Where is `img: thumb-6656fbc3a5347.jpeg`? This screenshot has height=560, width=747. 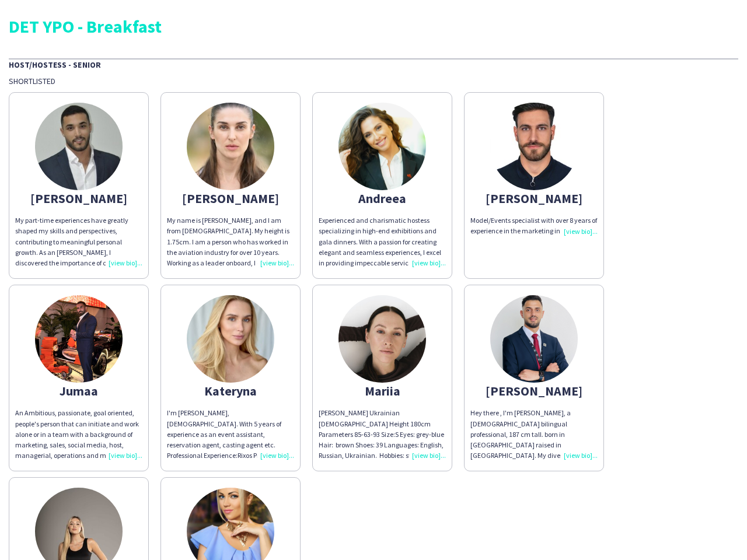 img: thumb-6656fbc3a5347.jpeg is located at coordinates (79, 146).